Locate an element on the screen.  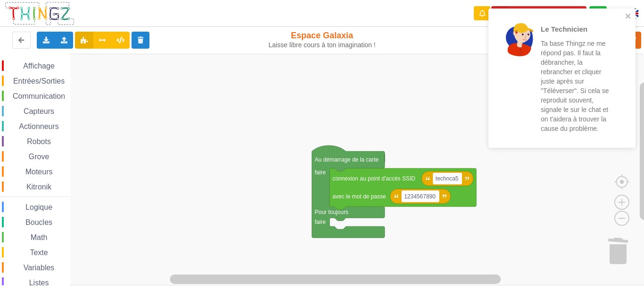
text: Au démarrage de la carte is located at coordinates (347, 160).